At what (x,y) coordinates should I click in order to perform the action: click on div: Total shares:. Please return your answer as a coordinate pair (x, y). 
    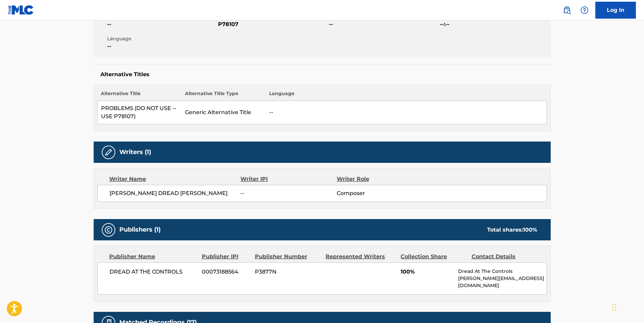
    Looking at the image, I should click on (512, 230).